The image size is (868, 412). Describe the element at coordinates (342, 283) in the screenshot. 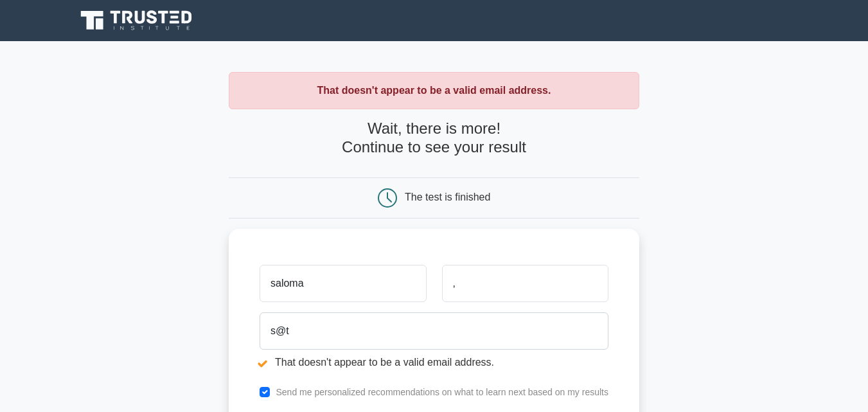

I see `input: First name` at that location.